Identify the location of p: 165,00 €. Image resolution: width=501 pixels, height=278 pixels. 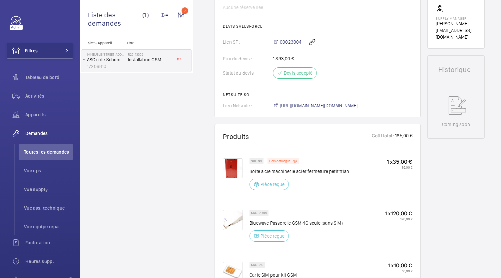
(403, 136).